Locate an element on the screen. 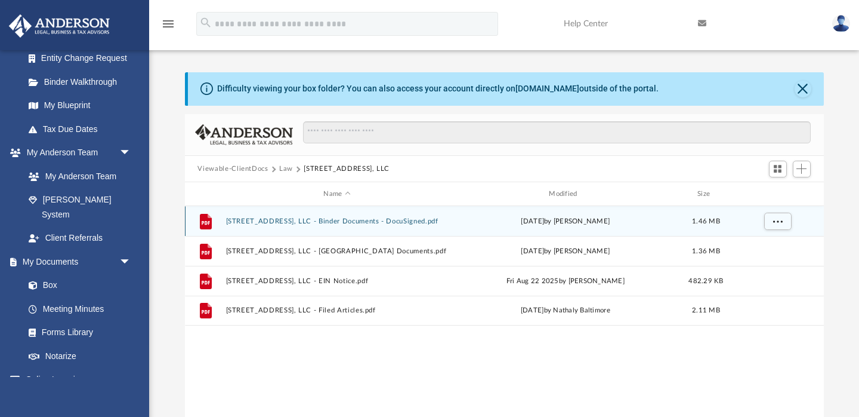  img: Anderson Advisors Platinum Portal is located at coordinates (59, 26).